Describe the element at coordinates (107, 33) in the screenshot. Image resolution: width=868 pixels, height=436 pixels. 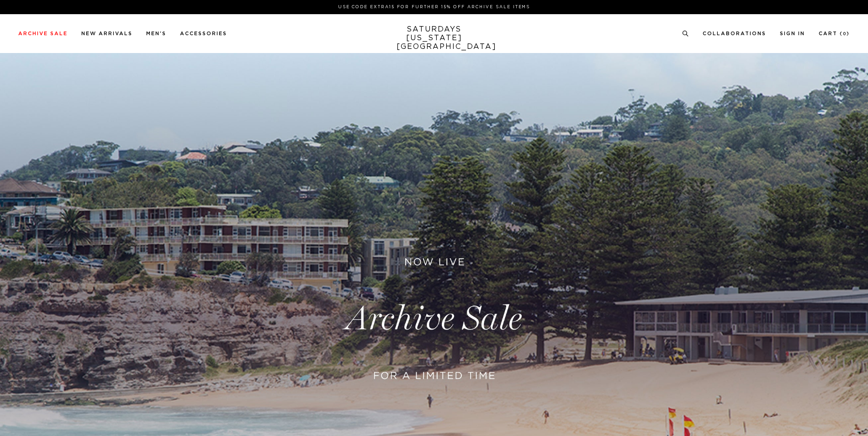
I see `a: New Arrivals` at that location.